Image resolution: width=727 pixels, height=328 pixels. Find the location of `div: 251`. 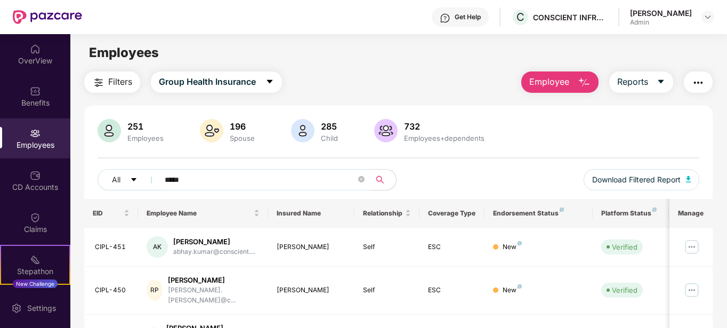

div: 251 is located at coordinates (146, 126).